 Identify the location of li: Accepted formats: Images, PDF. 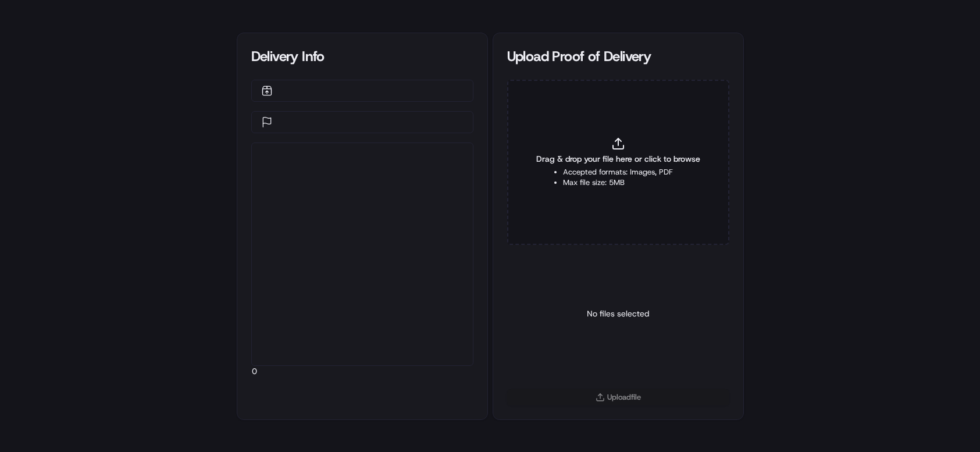
(618, 172).